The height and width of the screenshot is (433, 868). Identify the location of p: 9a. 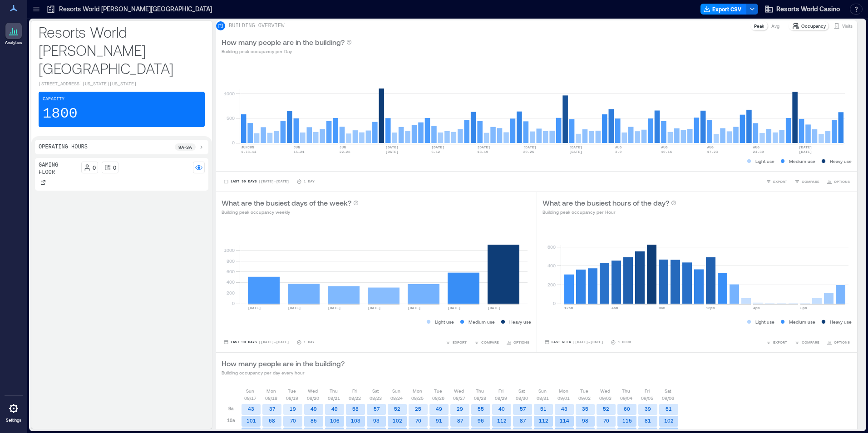
(231, 409).